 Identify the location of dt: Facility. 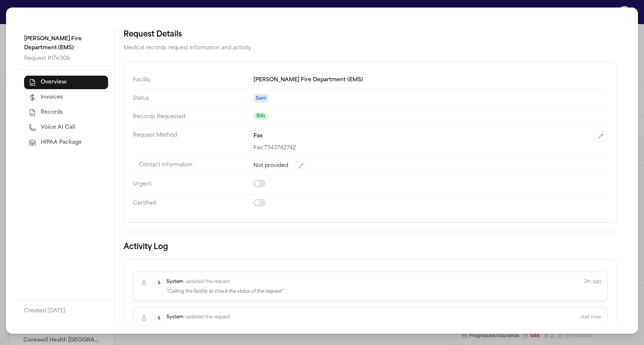
(194, 80).